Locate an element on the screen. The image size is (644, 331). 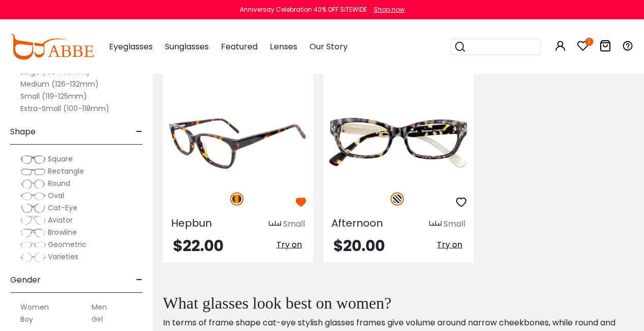
label: Men is located at coordinates (99, 307).